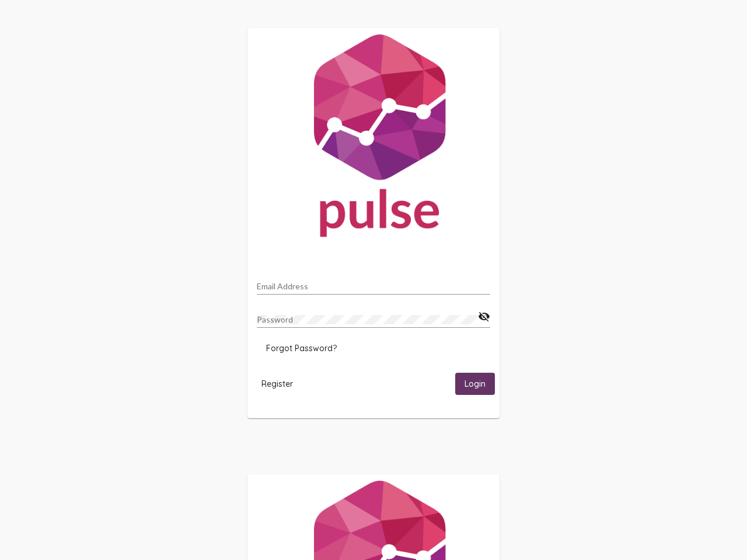 Image resolution: width=747 pixels, height=560 pixels. What do you see at coordinates (475, 384) in the screenshot?
I see `button: Login` at bounding box center [475, 384].